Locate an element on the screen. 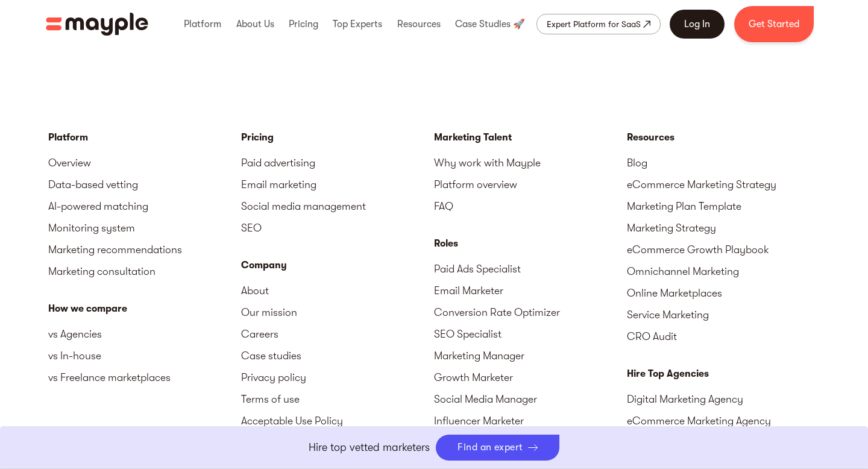  a: FAQ is located at coordinates (530, 206).